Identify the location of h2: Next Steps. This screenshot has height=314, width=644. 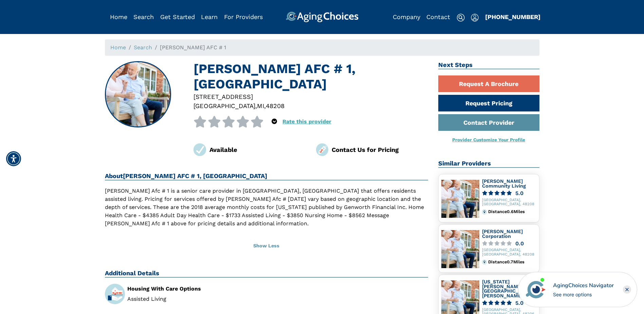
(489, 65).